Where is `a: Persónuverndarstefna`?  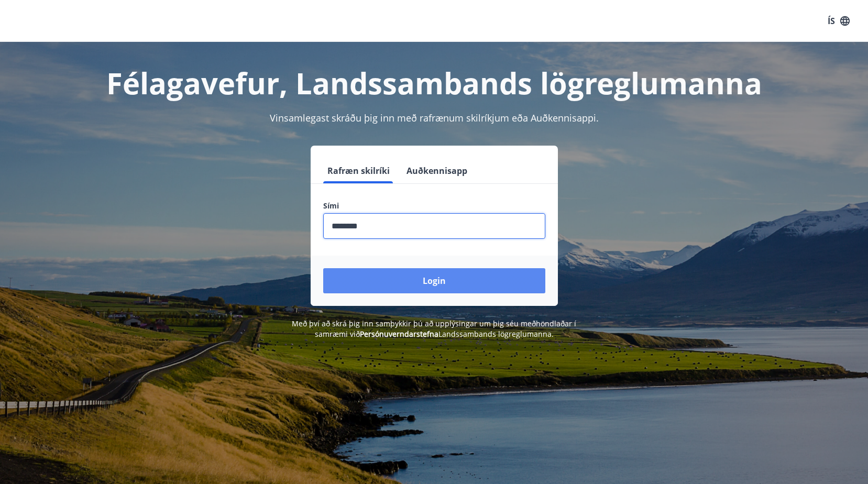 a: Persónuverndarstefna is located at coordinates (399, 333).